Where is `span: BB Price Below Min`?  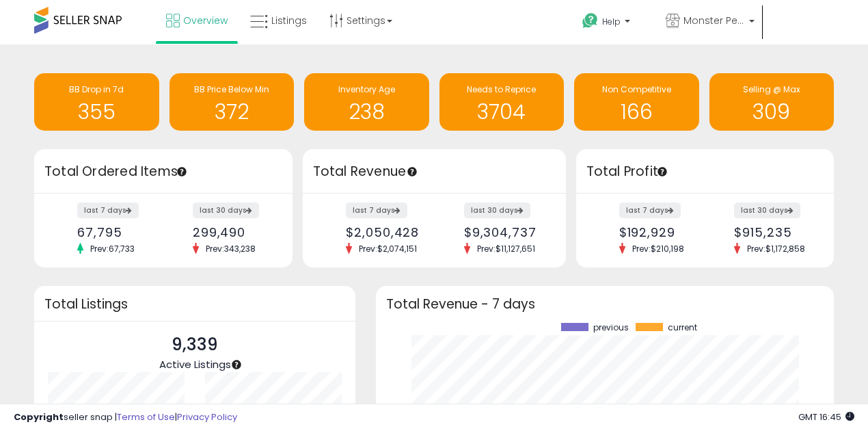 span: BB Price Below Min is located at coordinates (232, 89).